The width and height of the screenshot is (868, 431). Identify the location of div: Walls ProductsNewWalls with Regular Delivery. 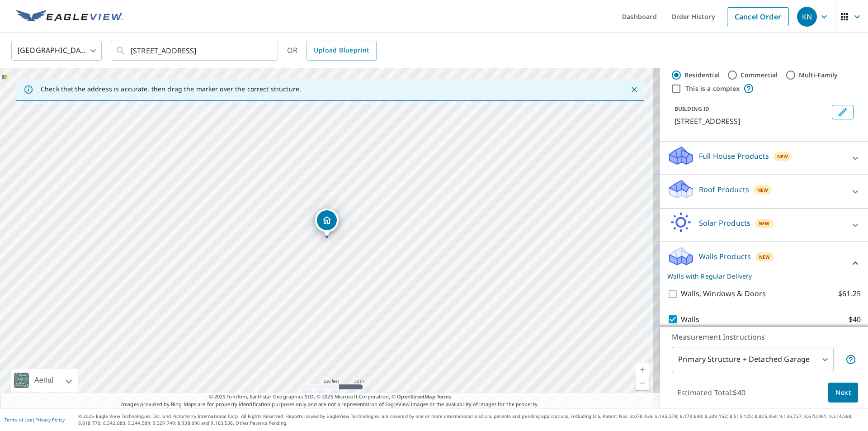
(764, 263).